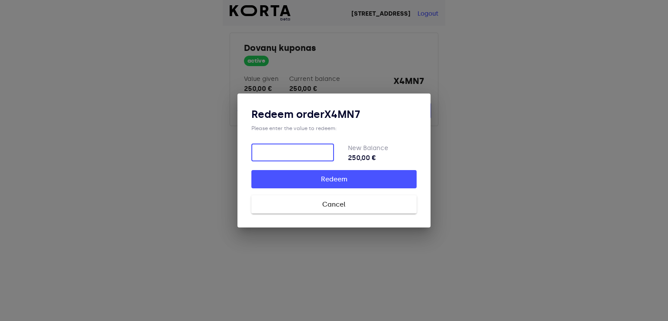 This screenshot has width=668, height=321. What do you see at coordinates (334, 204) in the screenshot?
I see `button: Cancel` at bounding box center [334, 204].